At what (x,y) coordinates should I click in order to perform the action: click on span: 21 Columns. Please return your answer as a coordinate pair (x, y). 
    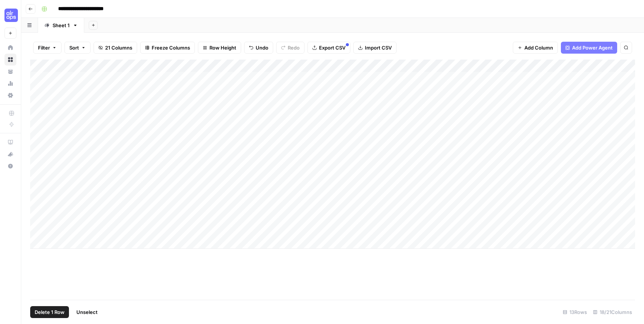
    Looking at the image, I should click on (118, 48).